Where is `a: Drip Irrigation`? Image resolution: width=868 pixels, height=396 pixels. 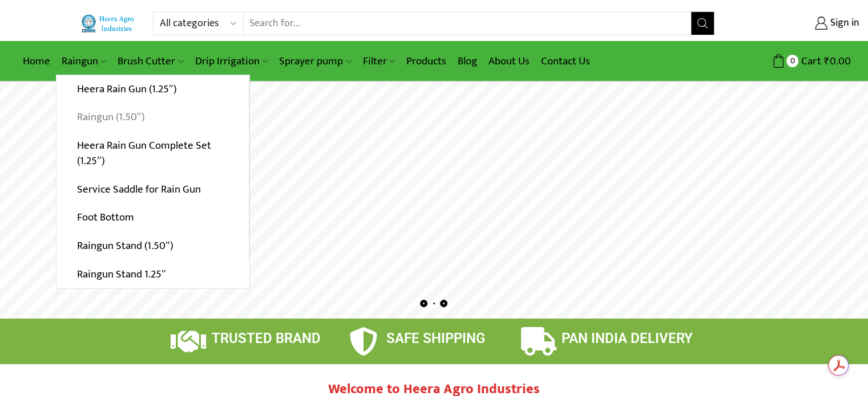 a: Drip Irrigation is located at coordinates (231, 61).